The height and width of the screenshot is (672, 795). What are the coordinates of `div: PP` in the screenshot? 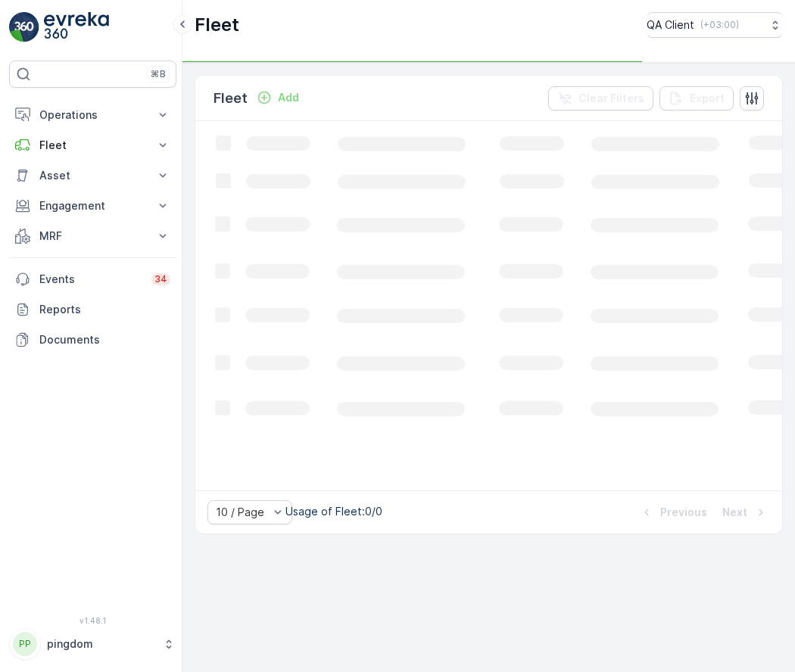 It's located at (25, 644).